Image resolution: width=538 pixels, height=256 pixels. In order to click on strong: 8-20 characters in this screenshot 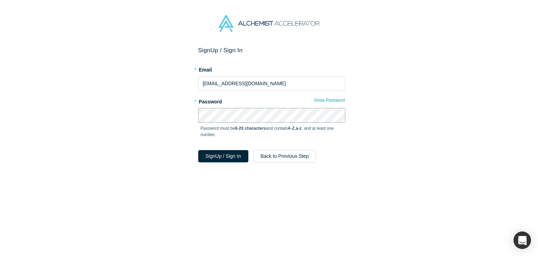, I will do `click(250, 128)`.